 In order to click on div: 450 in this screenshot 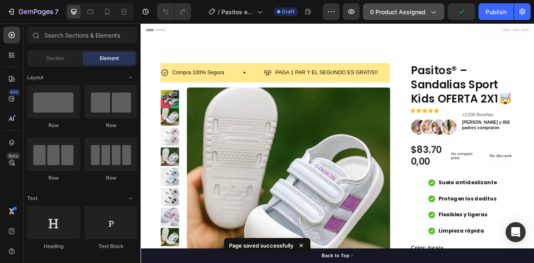, I will do `click(14, 92)`.